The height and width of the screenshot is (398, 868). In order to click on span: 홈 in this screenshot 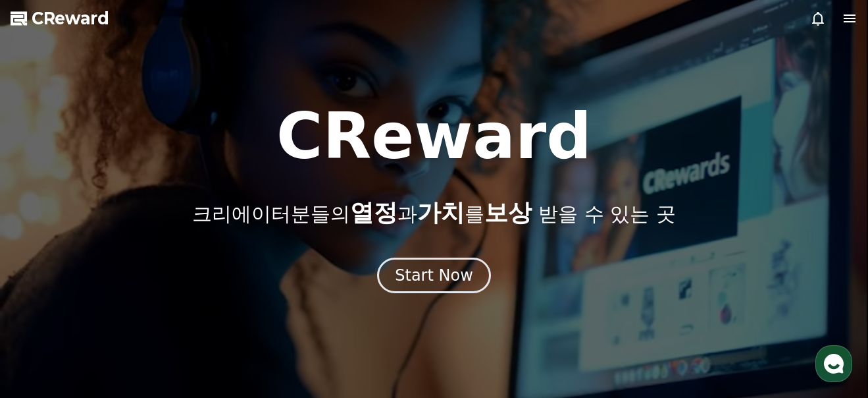, I will do `click(45, 314)`.